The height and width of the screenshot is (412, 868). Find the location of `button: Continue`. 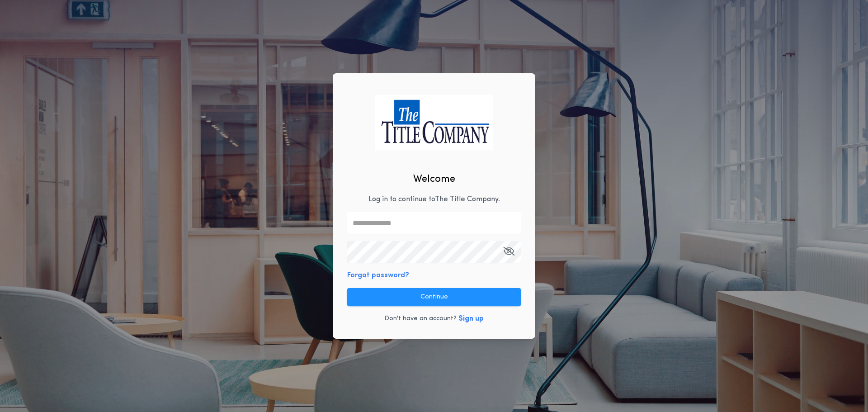

button: Continue is located at coordinates (434, 297).